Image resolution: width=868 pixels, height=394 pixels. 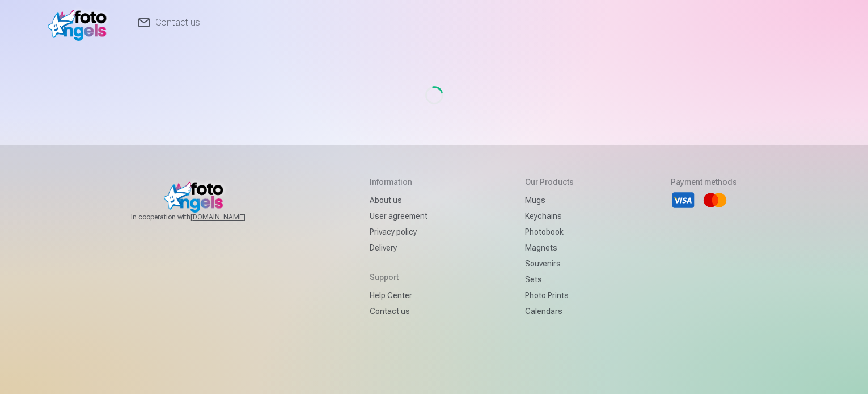 I want to click on a: Help Center, so click(x=399, y=295).